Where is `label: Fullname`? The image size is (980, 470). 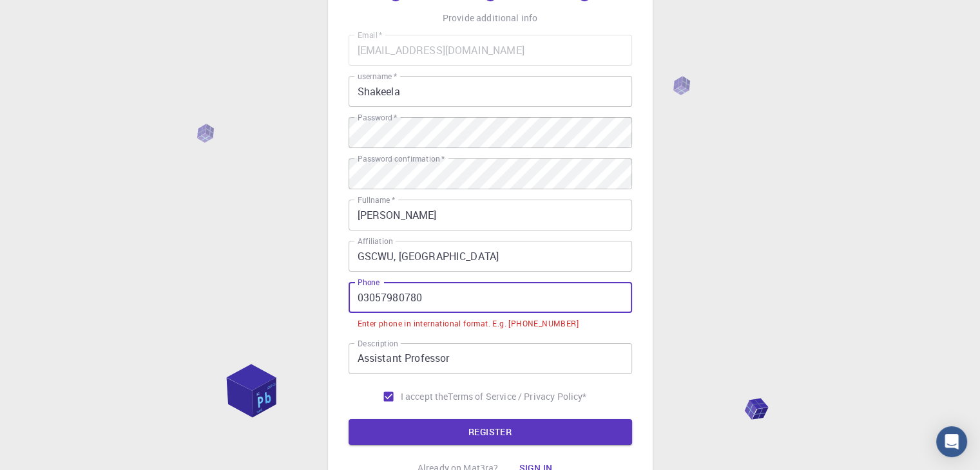
label: Fullname is located at coordinates (376, 200).